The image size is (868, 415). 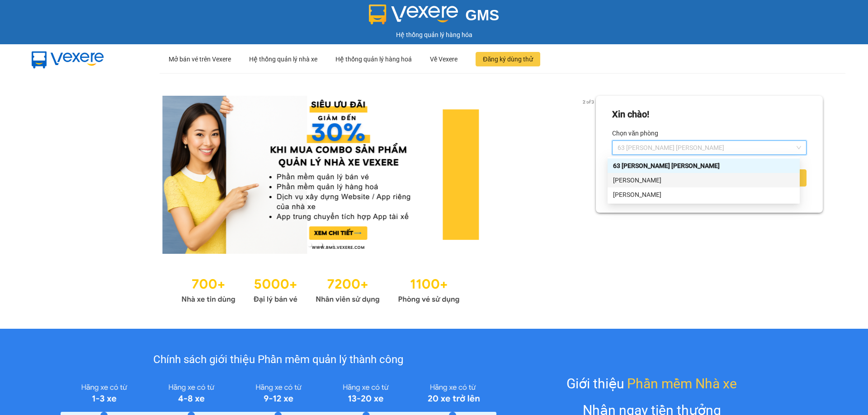 I want to click on li: slide item 1, so click(x=309, y=245).